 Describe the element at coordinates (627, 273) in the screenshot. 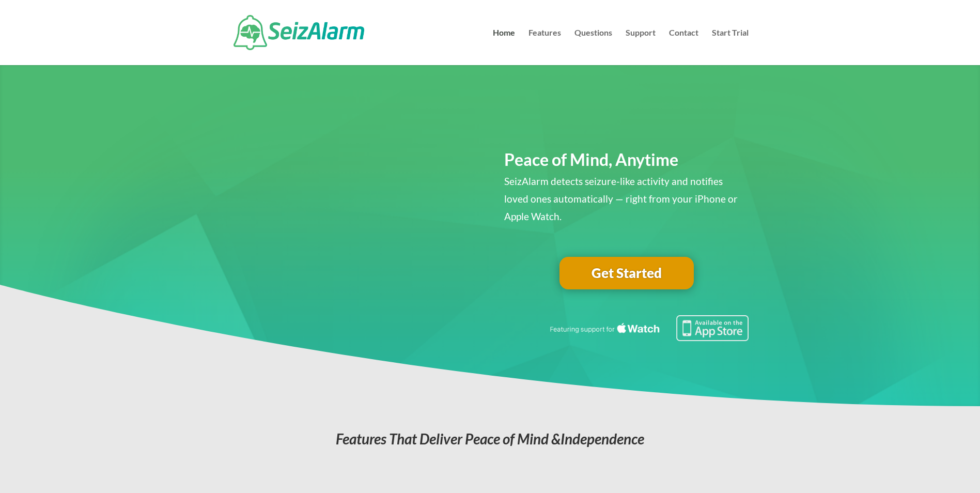

I see `a: Get Started` at that location.